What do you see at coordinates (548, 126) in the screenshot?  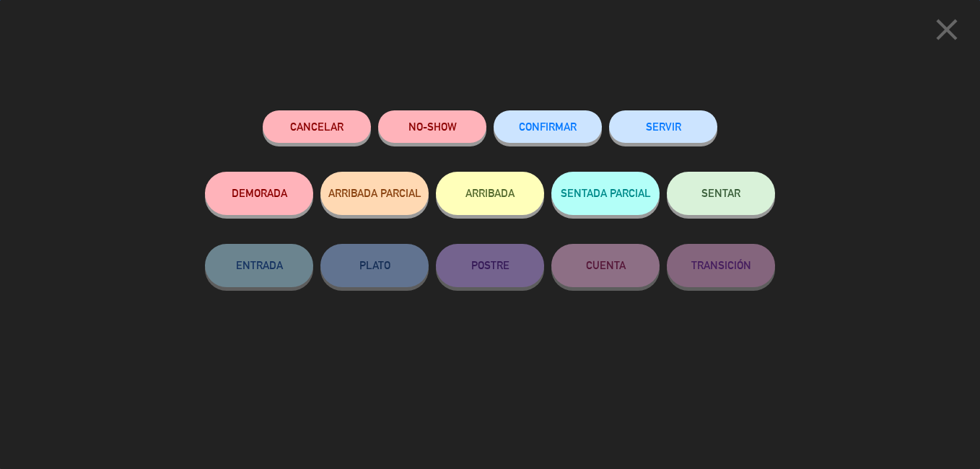 I see `button: CONFIRMAR` at bounding box center [548, 126].